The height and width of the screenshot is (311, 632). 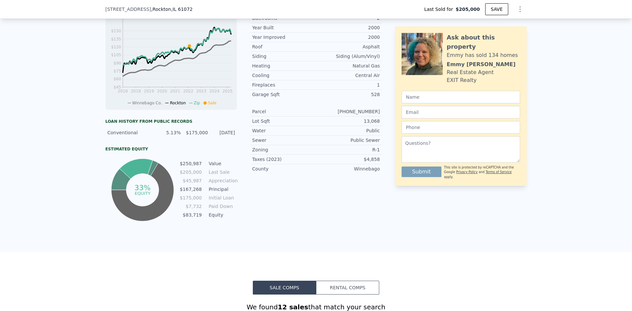 What do you see at coordinates (461, 112) in the screenshot?
I see `input: Email` at bounding box center [461, 112].